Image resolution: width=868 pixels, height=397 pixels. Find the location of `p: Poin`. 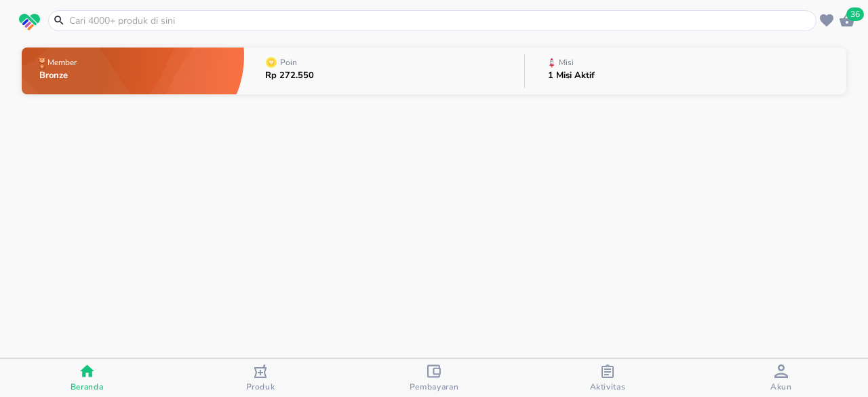

p: Poin is located at coordinates (288, 62).